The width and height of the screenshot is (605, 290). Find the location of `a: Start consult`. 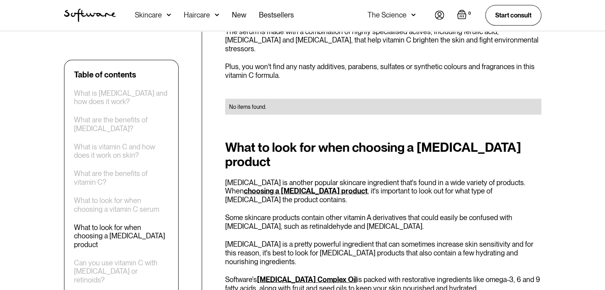

a: Start consult is located at coordinates (513, 15).